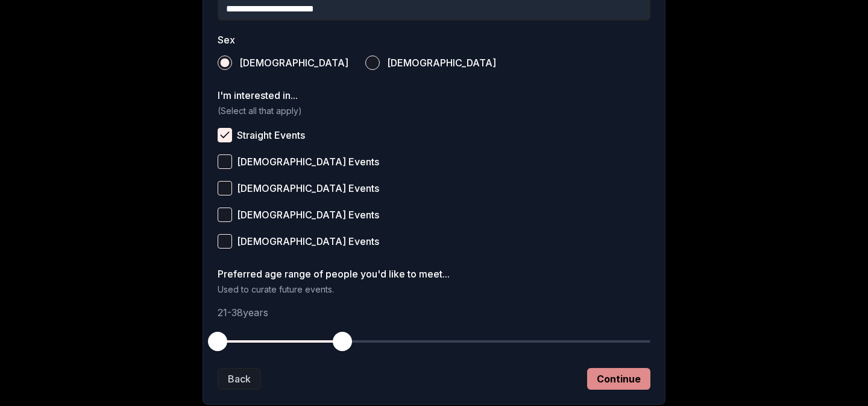 The height and width of the screenshot is (406, 868). I want to click on label: Sex, so click(434, 40).